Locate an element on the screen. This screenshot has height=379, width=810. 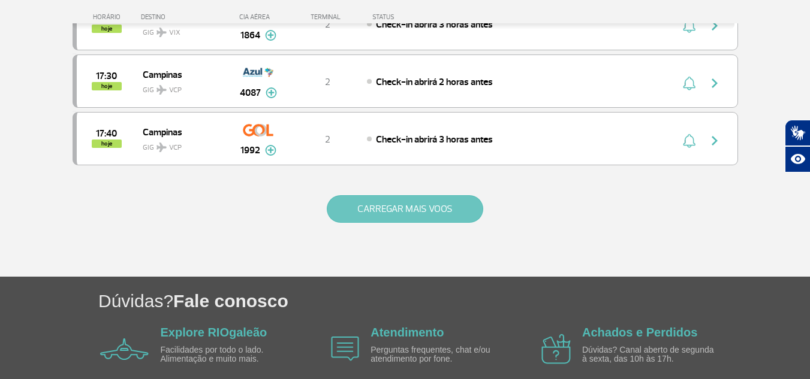
div: STATUS is located at coordinates (415, 17).